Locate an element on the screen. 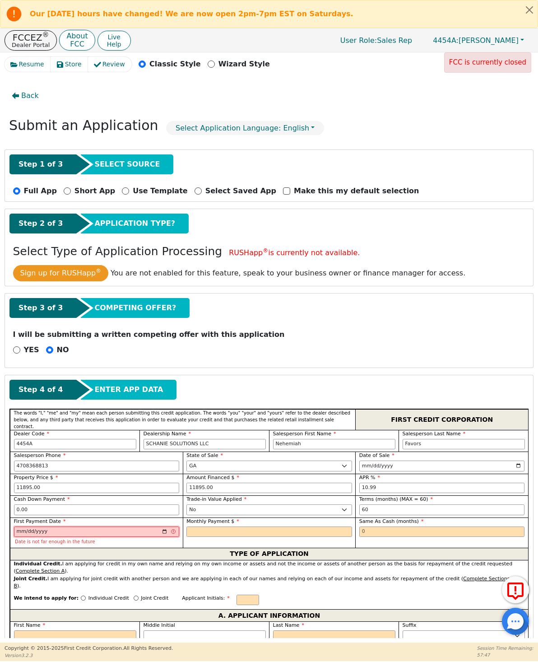  div: I am applying for joint credit with another person and we are applying in each of our names and r... is located at coordinates (270, 583).